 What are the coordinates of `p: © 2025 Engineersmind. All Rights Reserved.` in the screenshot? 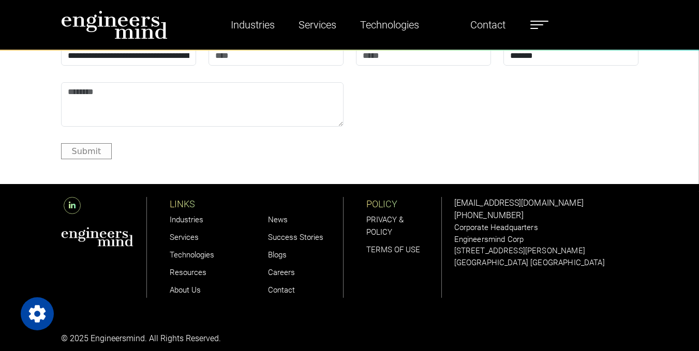 It's located at (202, 339).